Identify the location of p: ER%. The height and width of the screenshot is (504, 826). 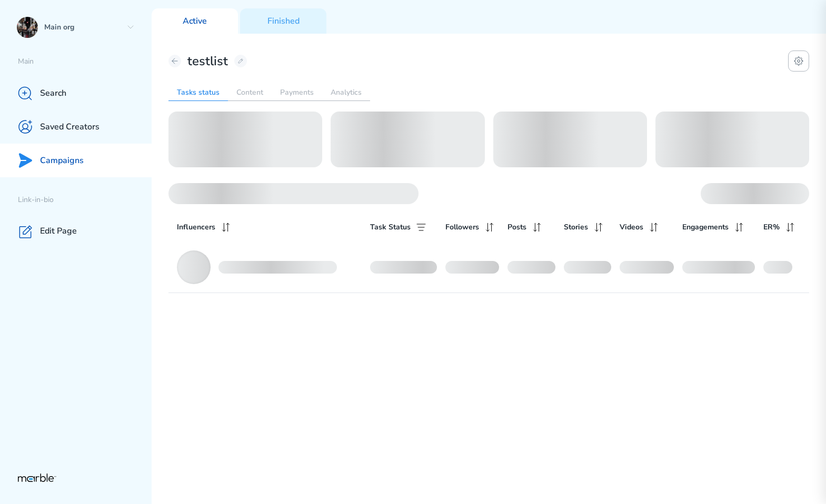
(771, 227).